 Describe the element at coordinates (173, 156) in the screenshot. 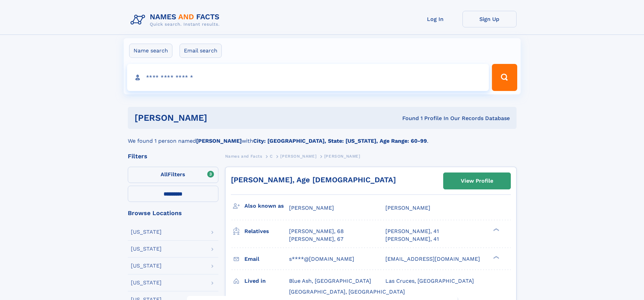

I see `div: Filters` at that location.